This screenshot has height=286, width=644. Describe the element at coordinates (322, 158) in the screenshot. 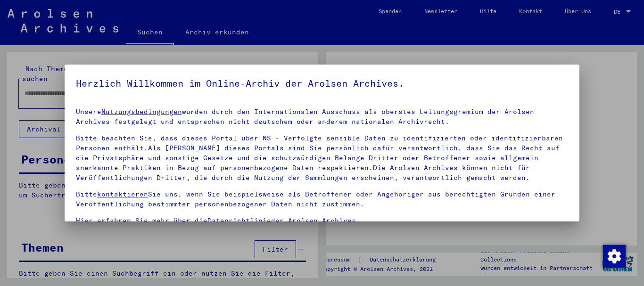

I see `p: Bitte beachten Sie, dass dieses Portal über NS - Verfolgte sensible Daten zu identifizierten oder...` at that location.